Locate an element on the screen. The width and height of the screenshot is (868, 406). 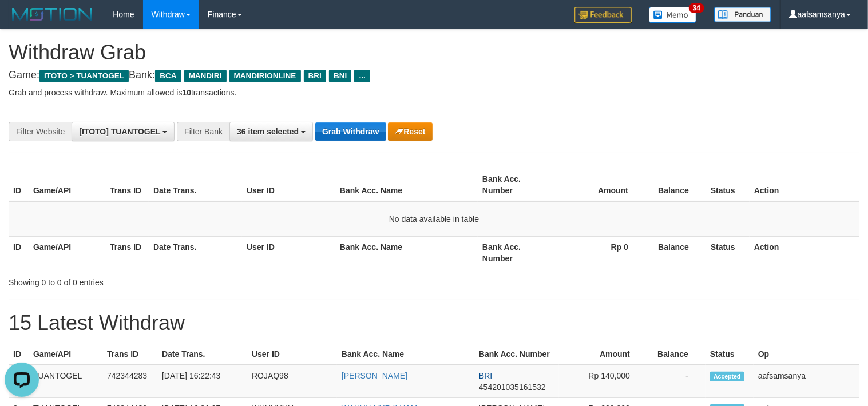
button: 36 item selected is located at coordinates (271, 131).